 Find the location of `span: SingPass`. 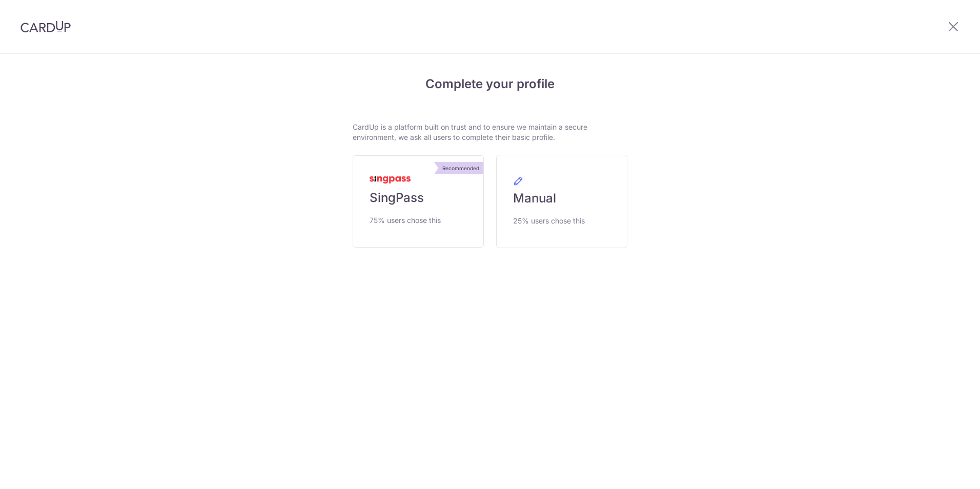

span: SingPass is located at coordinates (396, 198).